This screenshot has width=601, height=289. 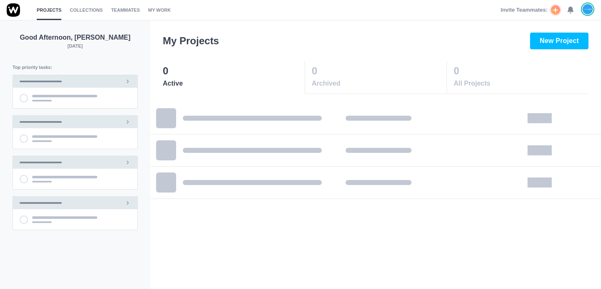 What do you see at coordinates (524, 10) in the screenshot?
I see `span: Invite Teammates:` at bounding box center [524, 10].